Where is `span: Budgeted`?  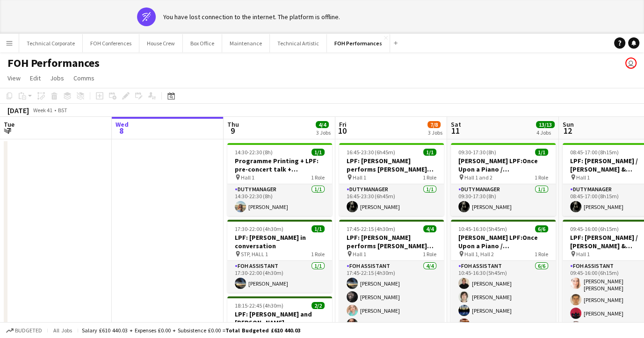
span: Budgeted is located at coordinates (28, 331).